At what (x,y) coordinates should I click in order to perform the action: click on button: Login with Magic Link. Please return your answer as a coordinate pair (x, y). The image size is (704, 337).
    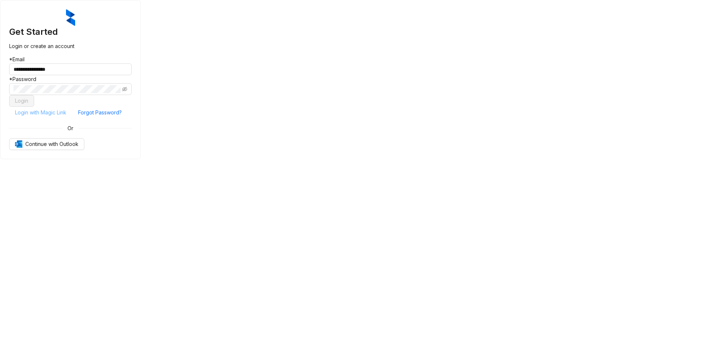
    Looking at the image, I should click on (41, 113).